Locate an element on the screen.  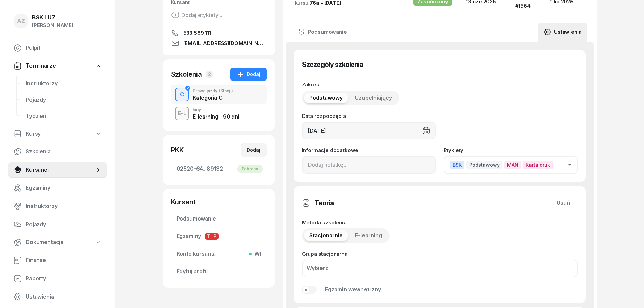
a: Konto kursantaWł is located at coordinates (219, 255).